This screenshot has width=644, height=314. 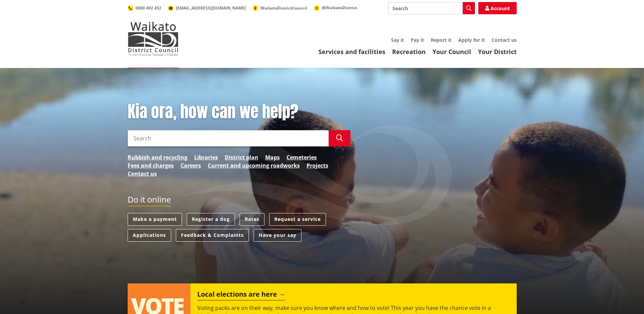 What do you see at coordinates (254, 166) in the screenshot?
I see `a: Current and upcoming roadworks` at bounding box center [254, 166].